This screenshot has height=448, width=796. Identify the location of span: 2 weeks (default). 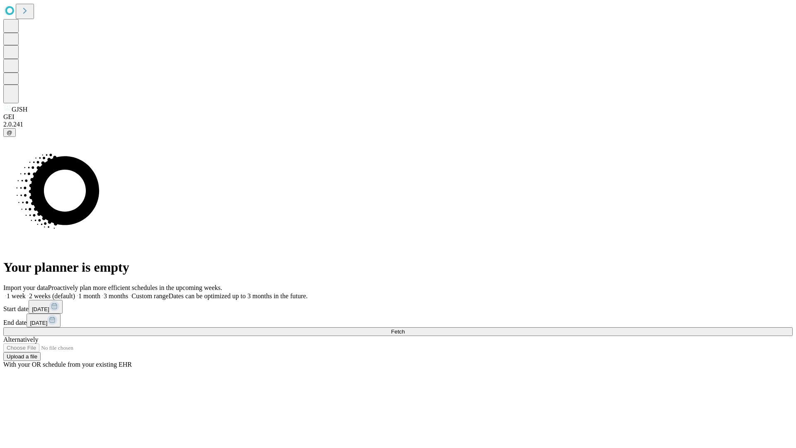
(52, 296).